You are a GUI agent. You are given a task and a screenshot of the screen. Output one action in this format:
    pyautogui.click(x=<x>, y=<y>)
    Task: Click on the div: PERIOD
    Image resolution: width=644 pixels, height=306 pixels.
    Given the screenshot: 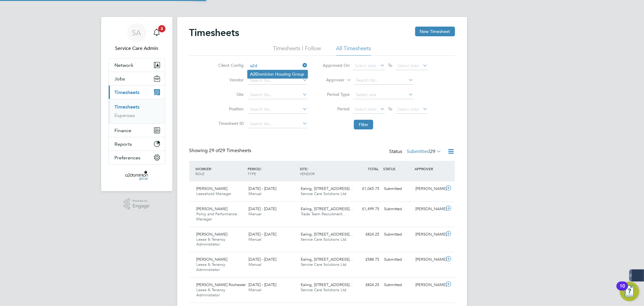 What is the action you would take?
    pyautogui.click(x=272, y=171)
    